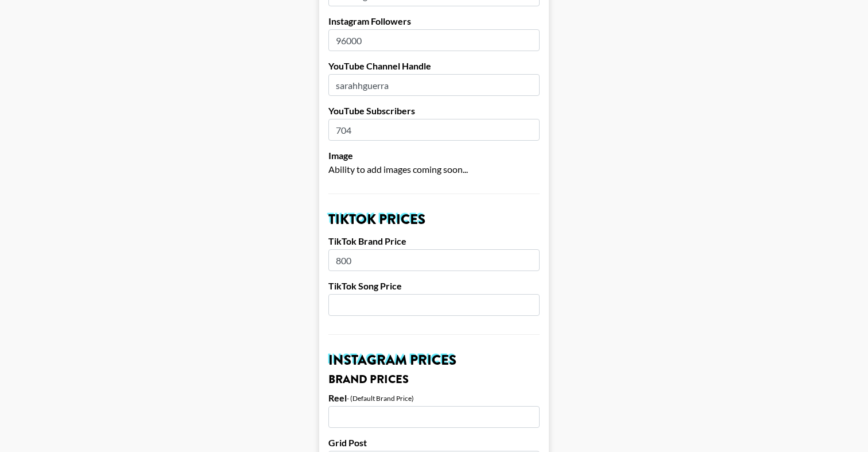  What do you see at coordinates (434, 286) in the screenshot?
I see `label: TikTok Song Price` at bounding box center [434, 286].